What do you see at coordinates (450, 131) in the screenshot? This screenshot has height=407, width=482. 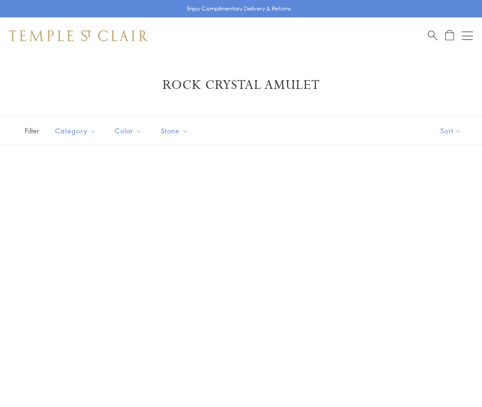 I see `button: Show sort by` at bounding box center [450, 131].